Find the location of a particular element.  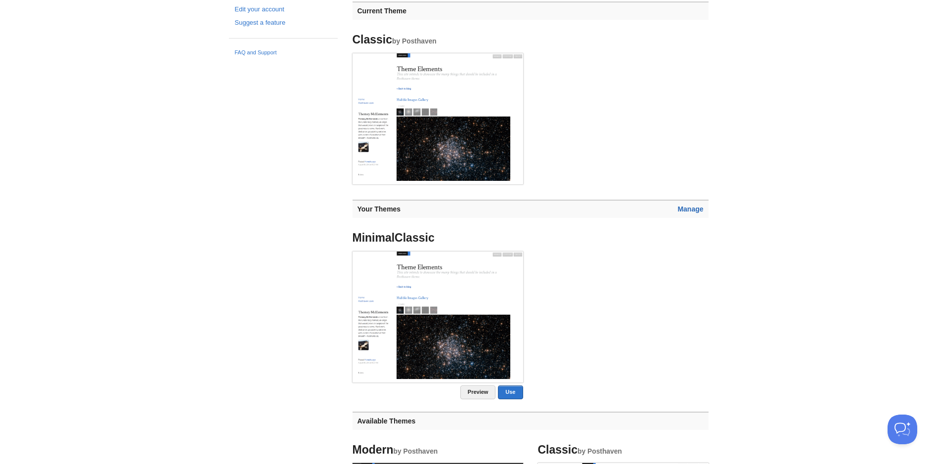

h4: Modern is located at coordinates (438, 450).